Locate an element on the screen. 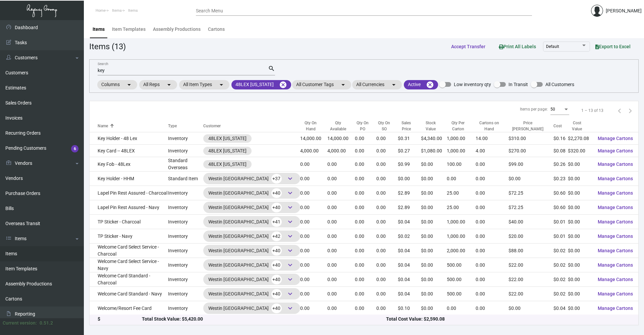 The height and width of the screenshot is (335, 644). mat-chip: All Item Types is located at coordinates (205, 85).